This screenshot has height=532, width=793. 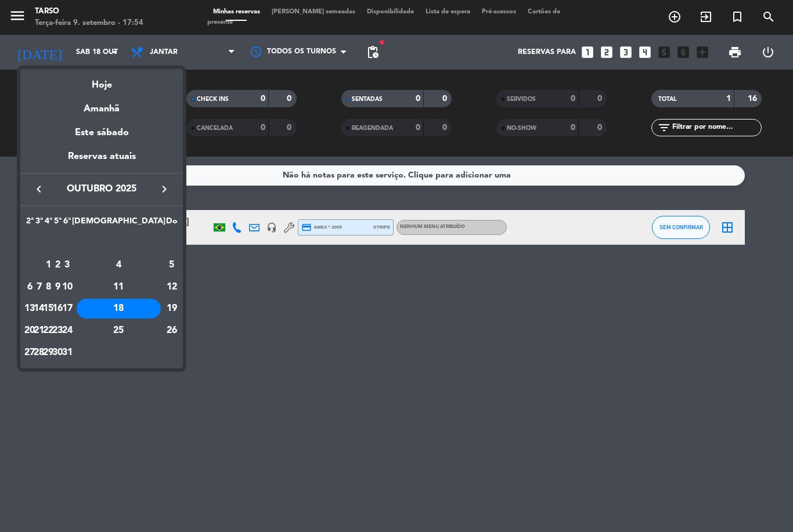 What do you see at coordinates (58, 265) in the screenshot?
I see `td: 2 de outubro de 2025` at bounding box center [58, 265].